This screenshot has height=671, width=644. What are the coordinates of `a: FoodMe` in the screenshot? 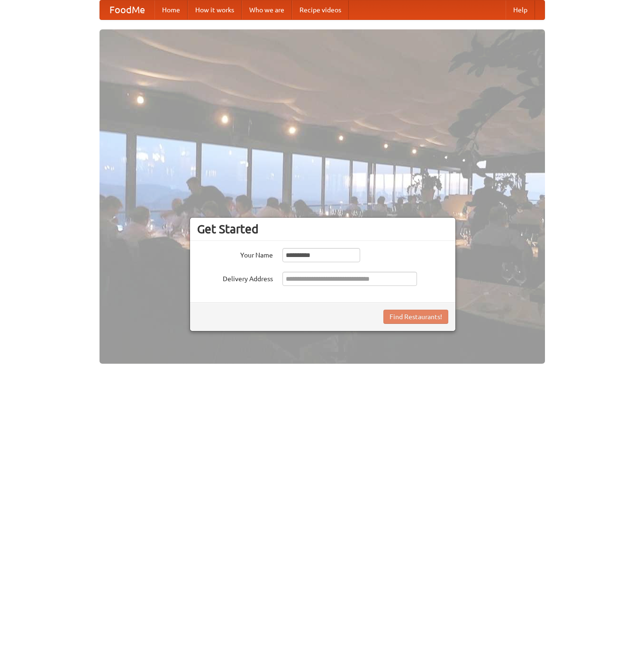 It's located at (127, 10).